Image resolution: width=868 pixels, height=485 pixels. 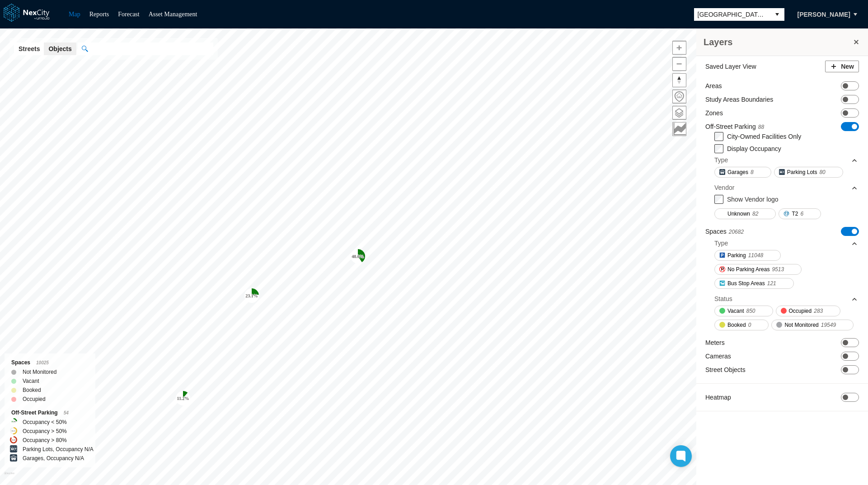 I want to click on button: Zoom in, so click(x=679, y=48).